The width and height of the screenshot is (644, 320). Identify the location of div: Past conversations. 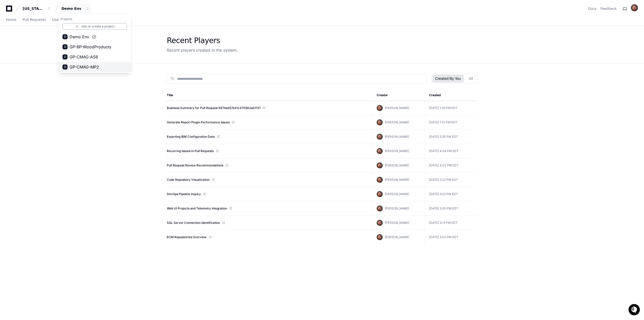
(19, 57).